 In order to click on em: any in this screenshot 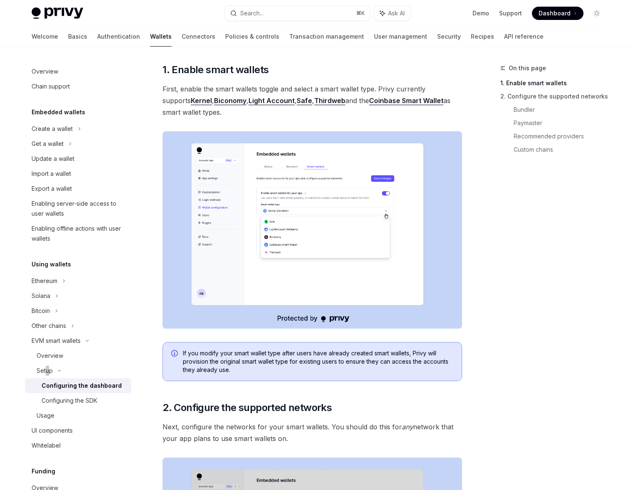, I will do `click(407, 427)`.